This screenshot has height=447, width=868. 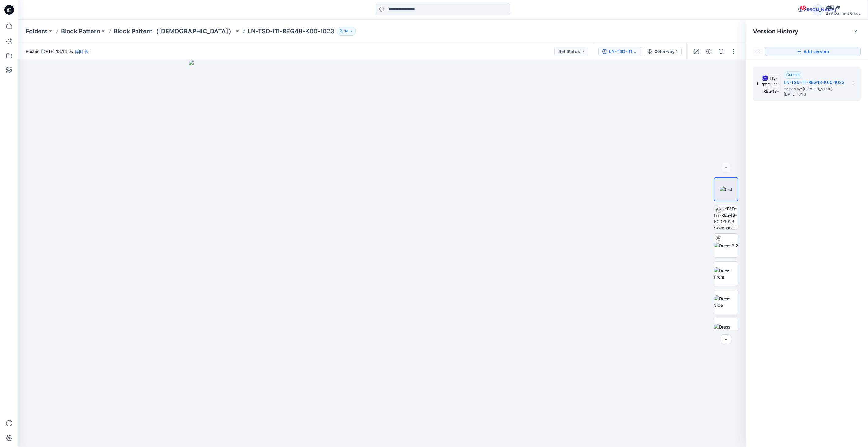 What do you see at coordinates (726, 245) in the screenshot?
I see `img: Dress B 2` at bounding box center [726, 245].